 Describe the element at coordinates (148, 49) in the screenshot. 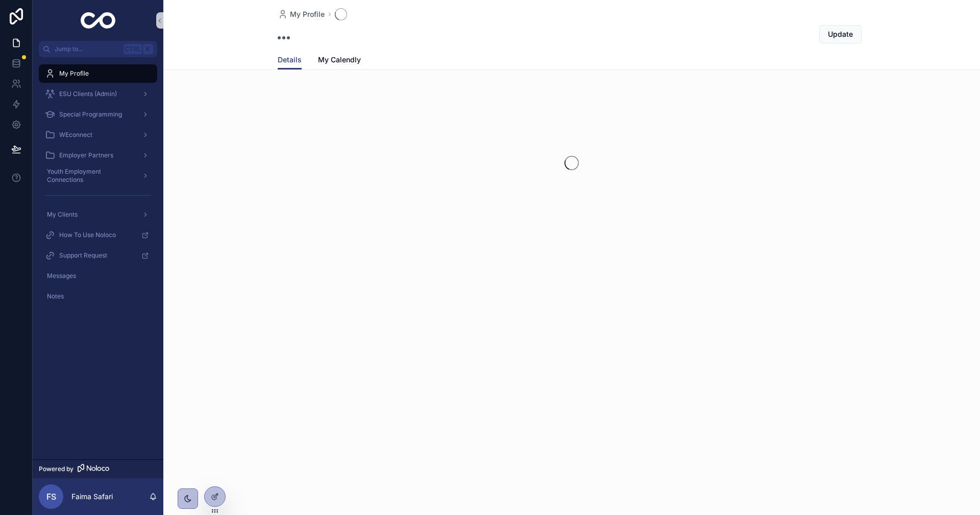

I see `span: K` at that location.